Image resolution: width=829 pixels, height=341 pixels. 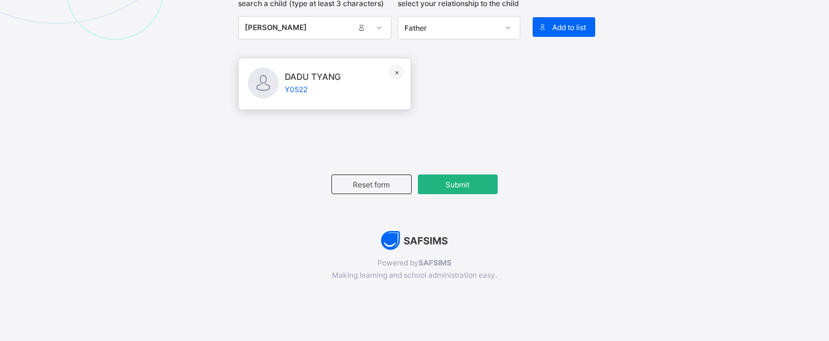 I want to click on span: Submit, so click(x=458, y=184).